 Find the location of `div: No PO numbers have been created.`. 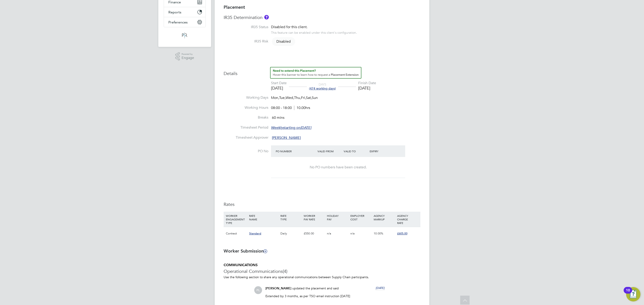

div: No PO numbers have been created. is located at coordinates (338, 167).